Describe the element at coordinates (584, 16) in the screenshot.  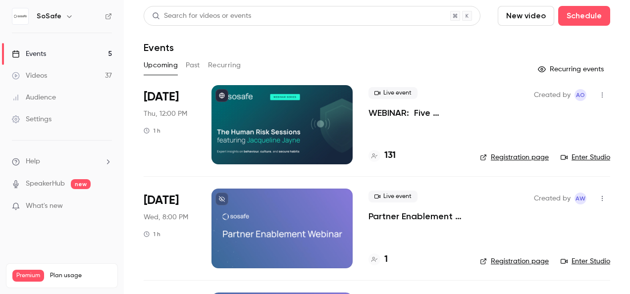
I see `button: Schedule` at that location.